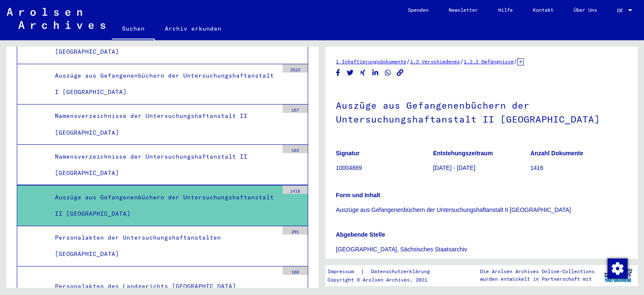  I want to click on p: Copyright © Arolsen Archives, 2021, so click(384, 280).